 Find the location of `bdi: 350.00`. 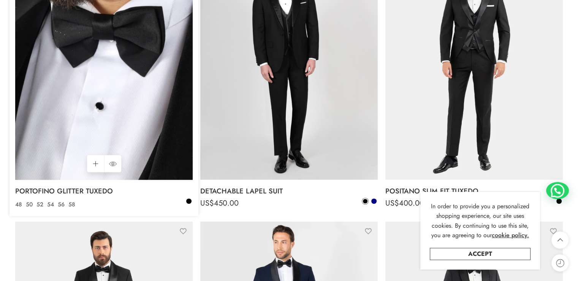

bdi: 350.00 is located at coordinates (34, 203).